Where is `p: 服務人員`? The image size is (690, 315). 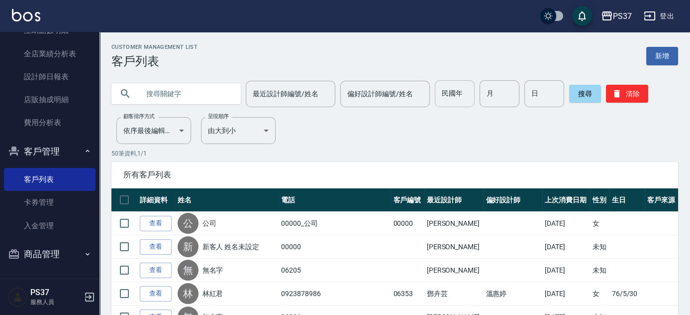 p: 服務人員 is located at coordinates (56, 302).